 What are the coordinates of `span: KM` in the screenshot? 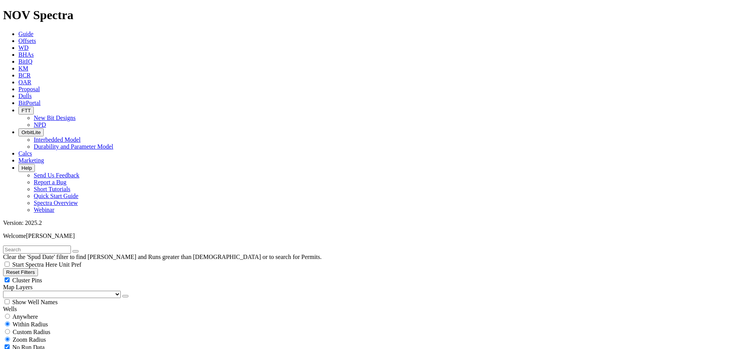 It's located at (23, 68).